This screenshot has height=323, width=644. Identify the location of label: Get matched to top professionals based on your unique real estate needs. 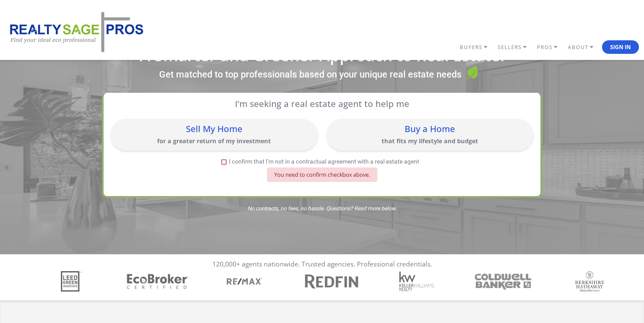
(310, 74).